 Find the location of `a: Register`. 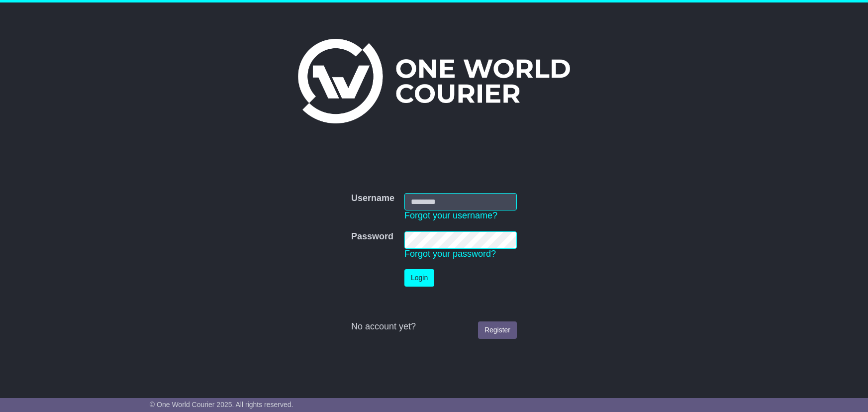

a: Register is located at coordinates (498, 330).